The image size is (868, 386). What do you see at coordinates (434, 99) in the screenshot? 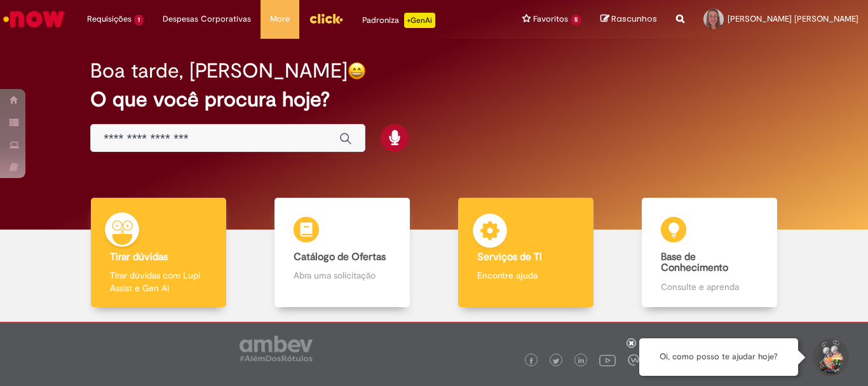
I see `h2: O que você procura hoje?` at bounding box center [434, 99].